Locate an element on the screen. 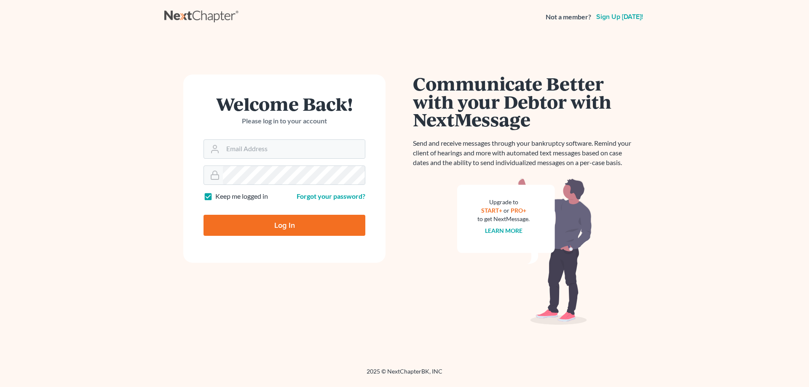  h1: Communicate Better with your Debtor with NextMessage is located at coordinates (525, 102).